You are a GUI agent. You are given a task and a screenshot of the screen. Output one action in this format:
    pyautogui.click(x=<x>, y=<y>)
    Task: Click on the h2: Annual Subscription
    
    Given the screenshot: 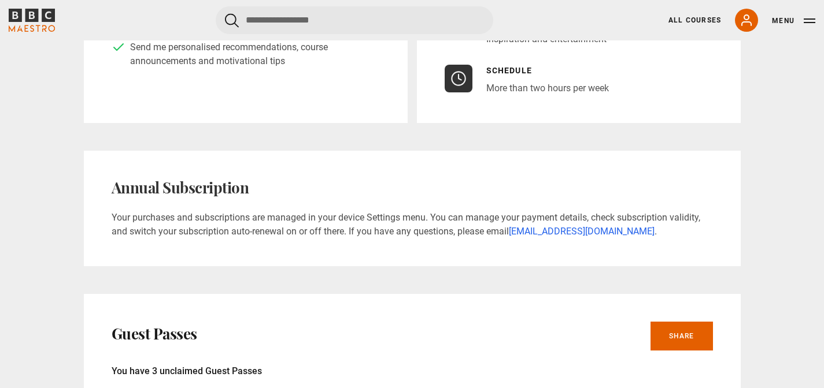 What is the action you would take?
    pyautogui.click(x=412, y=188)
    